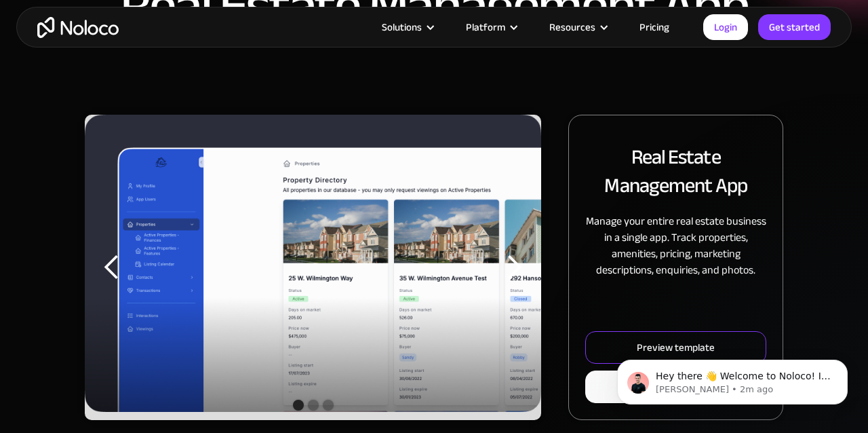 The image size is (868, 433). What do you see at coordinates (654, 27) in the screenshot?
I see `a: Pricing` at bounding box center [654, 27].